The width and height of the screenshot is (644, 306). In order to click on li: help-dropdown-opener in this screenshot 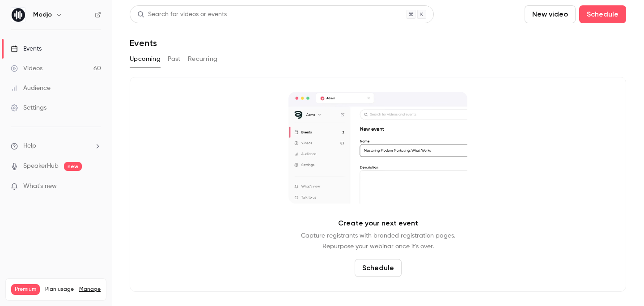, I will do `click(56, 146)`.